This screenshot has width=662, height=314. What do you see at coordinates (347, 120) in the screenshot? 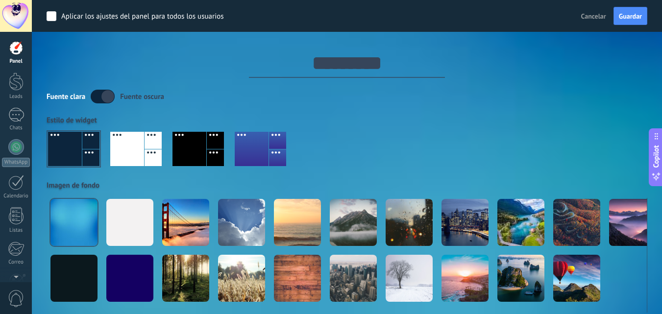
I see `div: Estilo de widget` at bounding box center [347, 120].